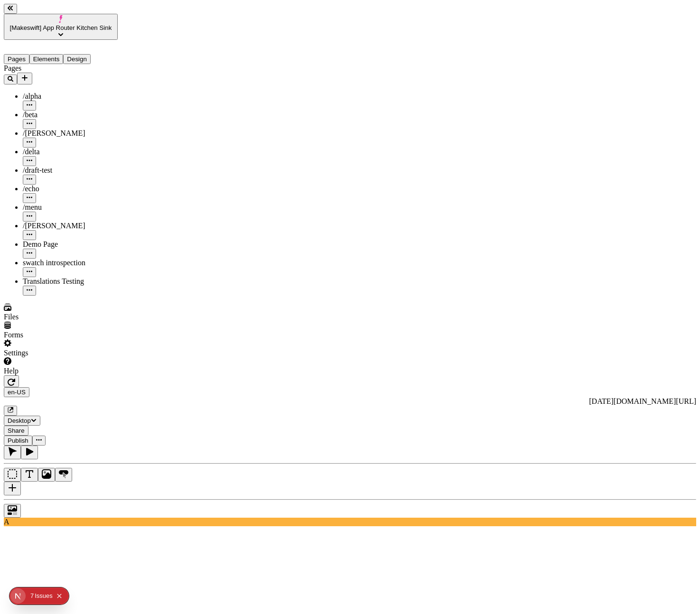  Describe the element at coordinates (70, 207) in the screenshot. I see `div: /menu` at that location.